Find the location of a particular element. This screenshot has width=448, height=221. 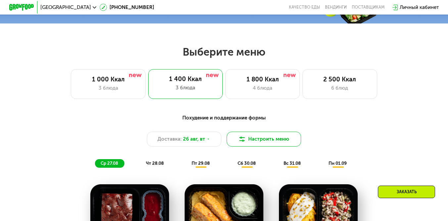

div: поставщикам is located at coordinates (368, 7).